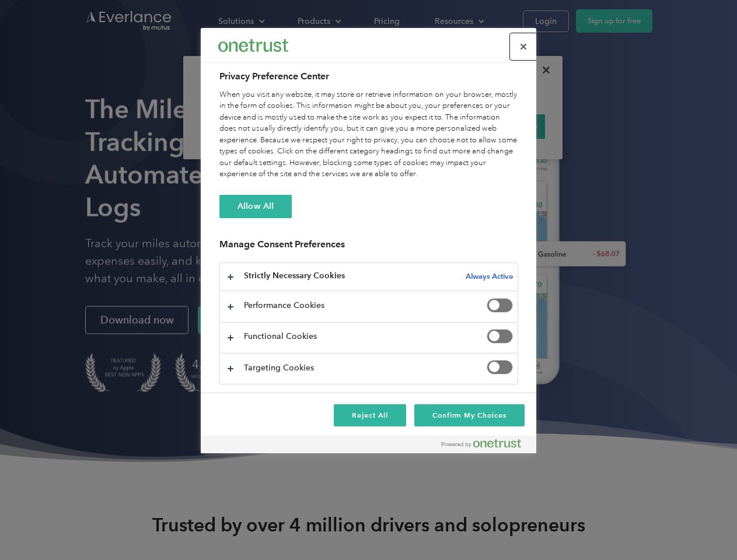 This screenshot has height=560, width=737. What do you see at coordinates (368, 135) in the screenshot?
I see `div: When you visit any website, it may store or retrieve information on your browser, mostly in the f...` at bounding box center [368, 135].